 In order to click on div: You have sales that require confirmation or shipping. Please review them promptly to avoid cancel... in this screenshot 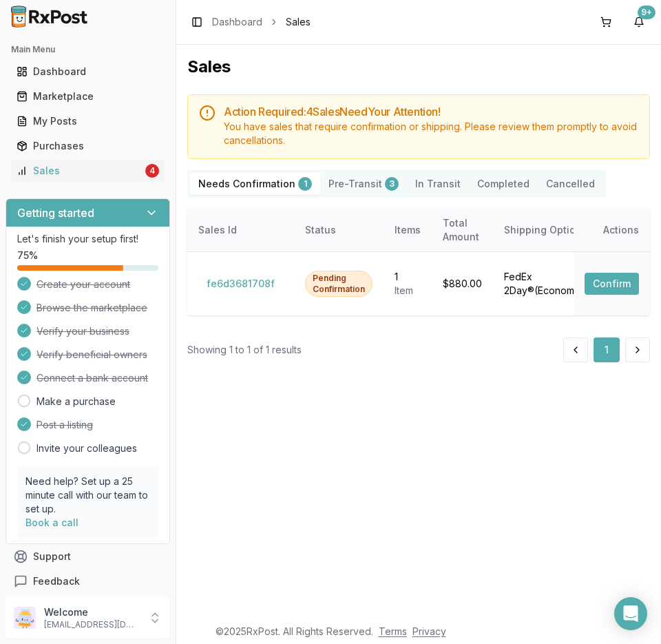, I will do `click(431, 134)`.